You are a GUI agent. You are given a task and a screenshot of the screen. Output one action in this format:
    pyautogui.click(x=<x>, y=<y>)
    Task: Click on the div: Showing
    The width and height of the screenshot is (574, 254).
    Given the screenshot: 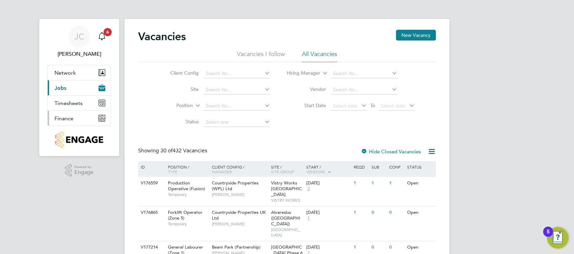 What is the action you would take?
    pyautogui.click(x=173, y=151)
    